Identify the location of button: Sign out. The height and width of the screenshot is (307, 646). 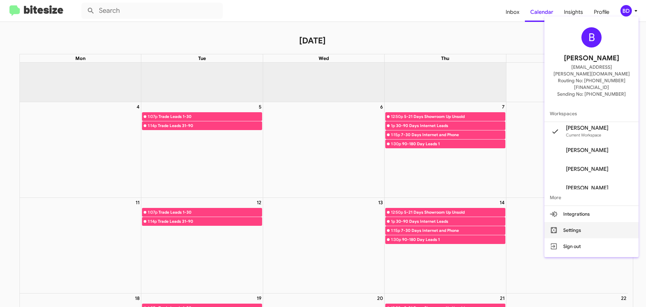
(592, 246).